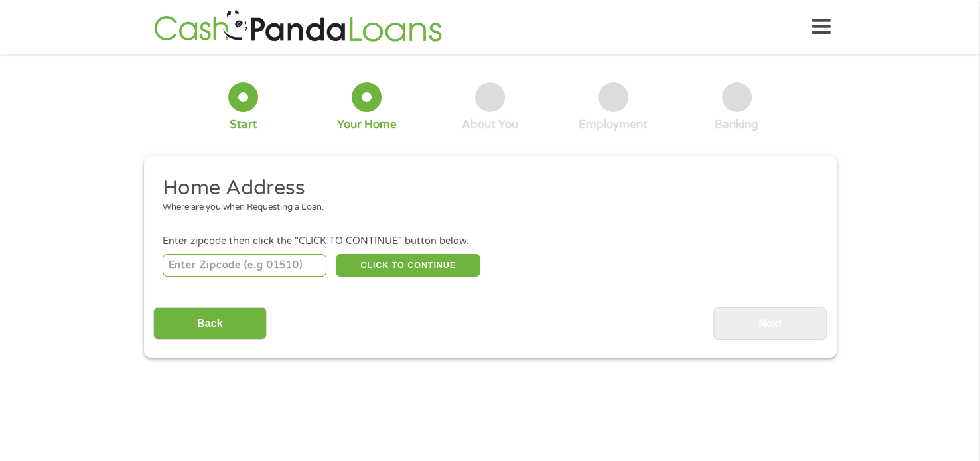 This screenshot has height=461, width=980. What do you see at coordinates (244, 125) in the screenshot?
I see `div: Start` at bounding box center [244, 125].